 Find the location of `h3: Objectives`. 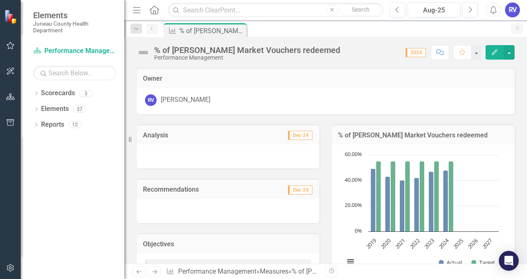

h3: Objectives is located at coordinates (228, 244).